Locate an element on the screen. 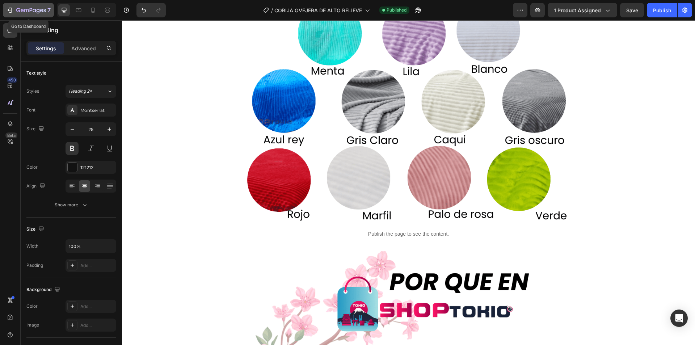 The width and height of the screenshot is (695, 345). div: Undo/Redo is located at coordinates (151, 10).